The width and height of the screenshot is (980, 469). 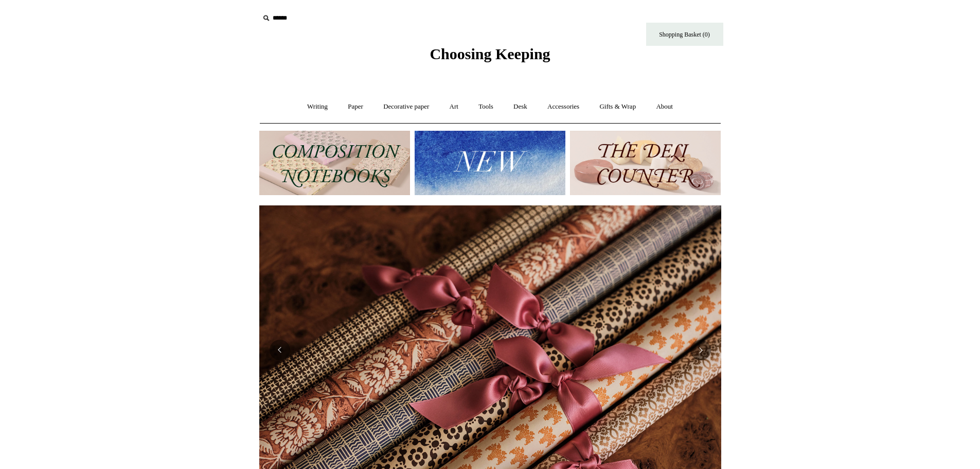 I want to click on a: Choosing Keeping, so click(x=490, y=57).